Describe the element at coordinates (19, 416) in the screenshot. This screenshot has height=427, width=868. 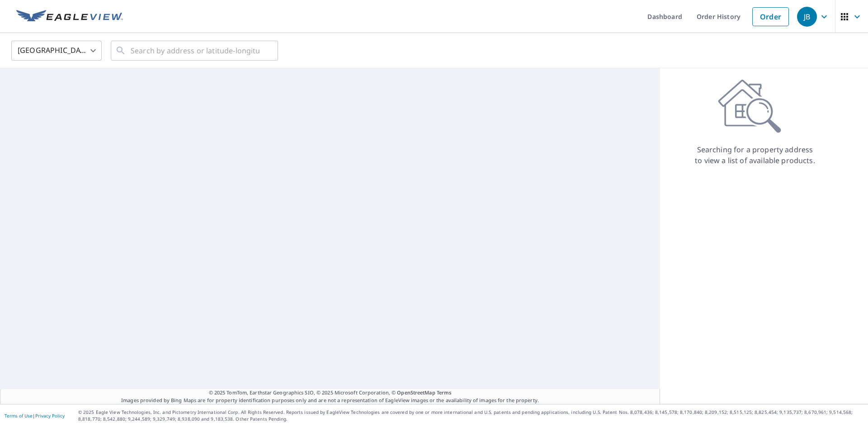
I see `a: Terms of Use` at that location.